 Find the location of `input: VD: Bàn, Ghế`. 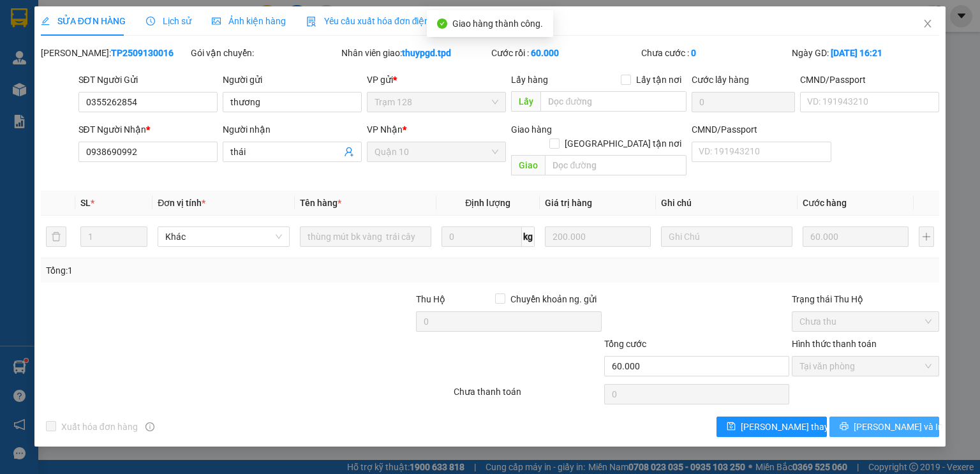

input: VD: Bàn, Ghế is located at coordinates (366, 236).